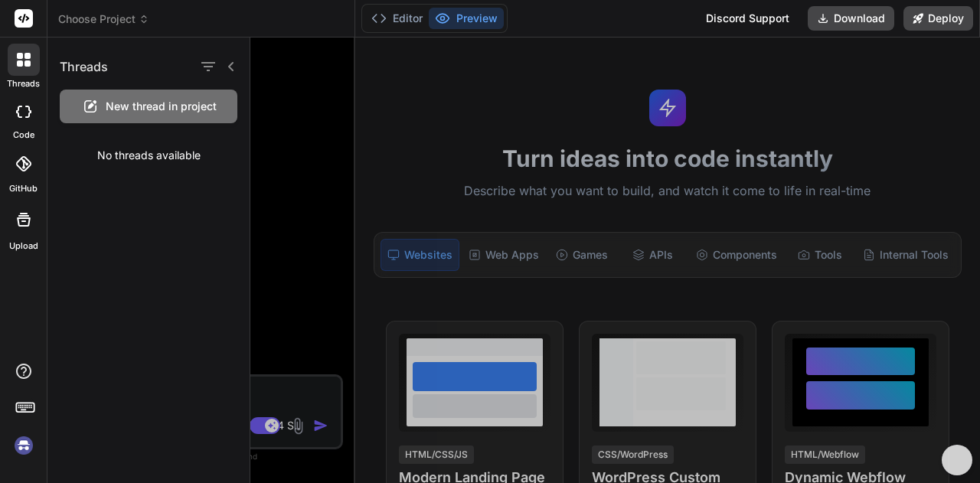  What do you see at coordinates (23, 188) in the screenshot?
I see `label: GitHub` at bounding box center [23, 188].